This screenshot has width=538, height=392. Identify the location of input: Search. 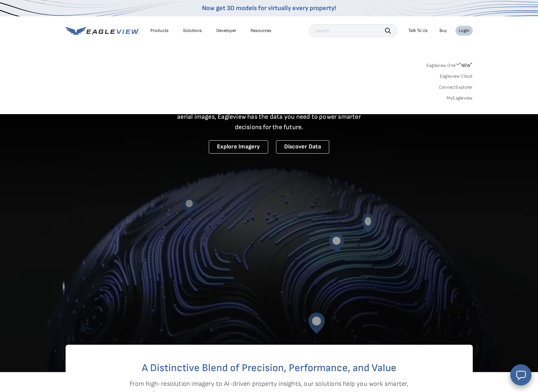
(353, 30).